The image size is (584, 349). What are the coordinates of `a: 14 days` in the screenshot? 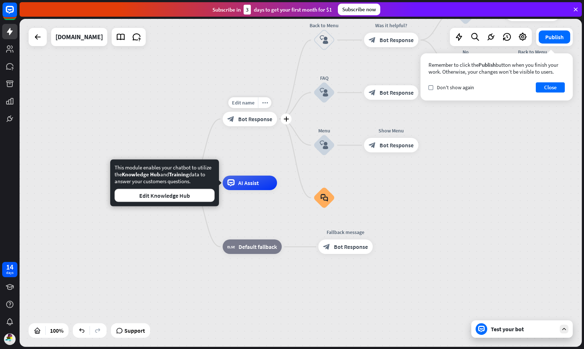 It's located at (10, 269).